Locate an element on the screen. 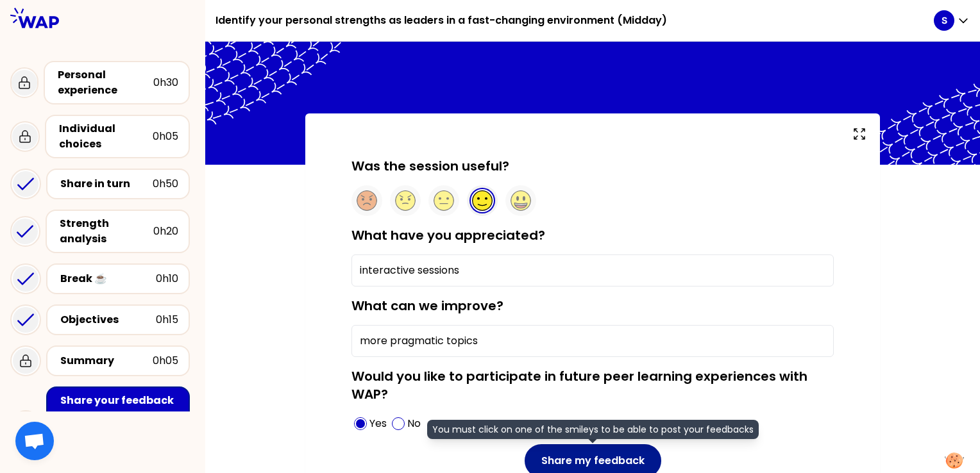  label: Would you like to participate in future peer learning experiences with WAP? is located at coordinates (579, 385).